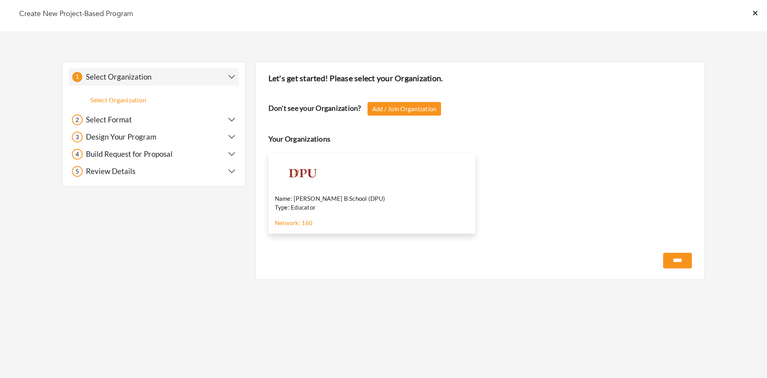 The height and width of the screenshot is (378, 767). I want to click on h4: Don't see your Organization?, so click(315, 108).